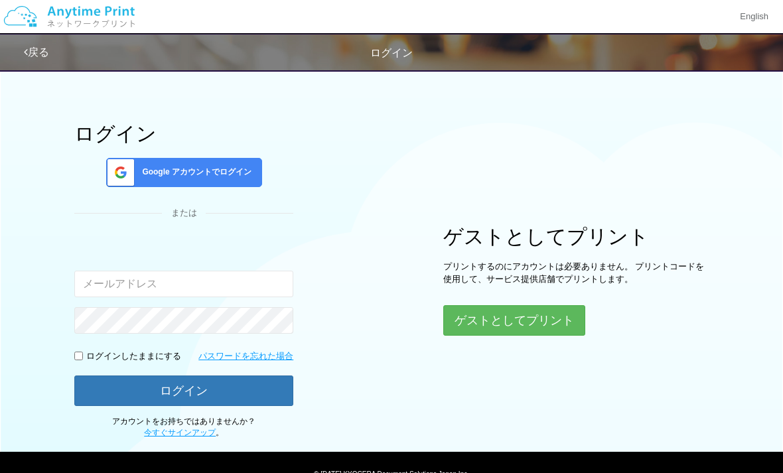  I want to click on a: 今すぐサインアップ, so click(180, 432).